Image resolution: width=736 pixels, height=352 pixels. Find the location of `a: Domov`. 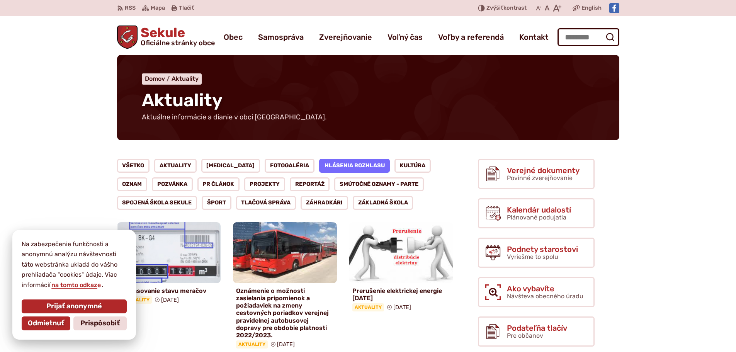

a: Domov is located at coordinates (158, 78).